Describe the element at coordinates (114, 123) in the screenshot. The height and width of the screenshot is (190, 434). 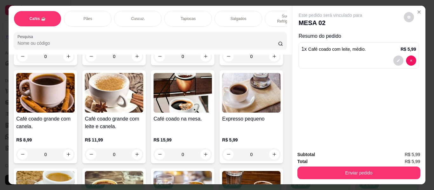
I see `h4: Café coado grande com leite e canela.` at that location.